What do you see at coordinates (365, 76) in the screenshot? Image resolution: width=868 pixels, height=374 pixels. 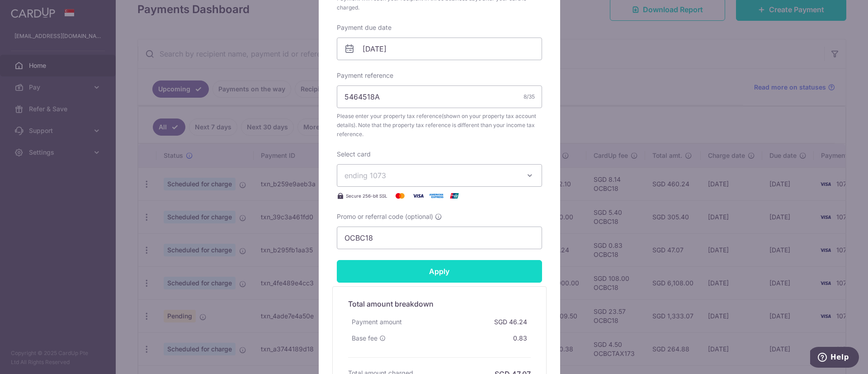 I see `label: Payment reference` at bounding box center [365, 76].